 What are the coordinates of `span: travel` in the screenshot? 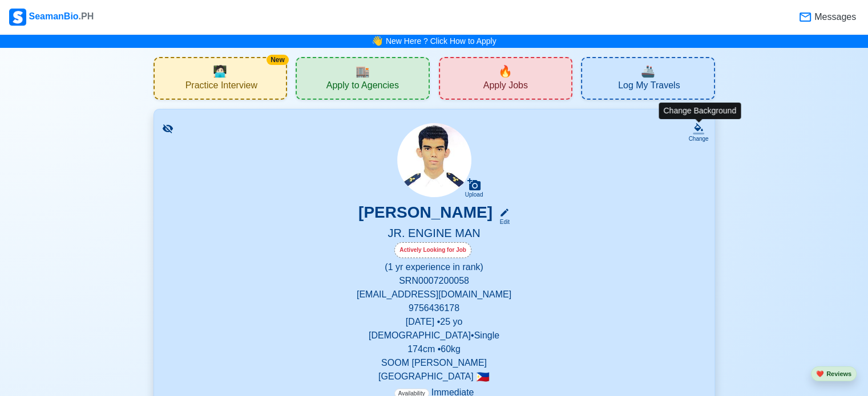 It's located at (648, 72).